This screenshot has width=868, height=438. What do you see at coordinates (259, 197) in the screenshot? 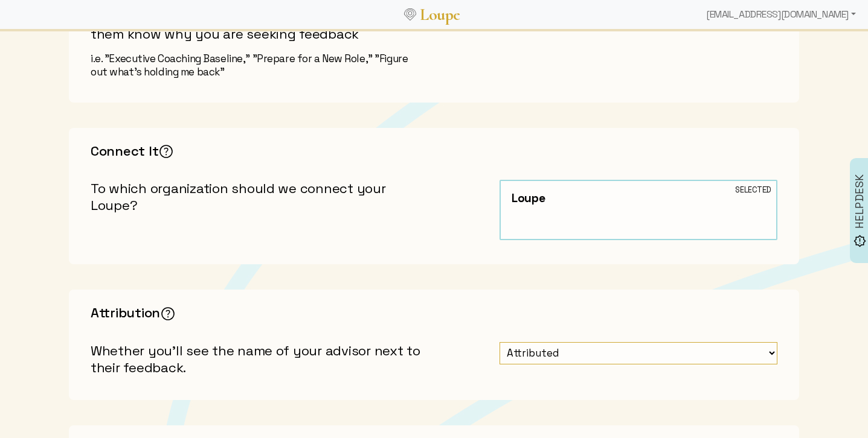
I see `p: To which organization should we connect your Loupe?` at bounding box center [259, 197].